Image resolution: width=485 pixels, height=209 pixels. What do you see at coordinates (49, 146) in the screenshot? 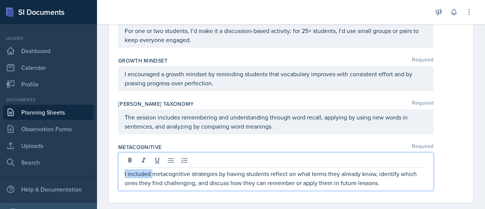
I see `a: Uploads` at bounding box center [49, 146].